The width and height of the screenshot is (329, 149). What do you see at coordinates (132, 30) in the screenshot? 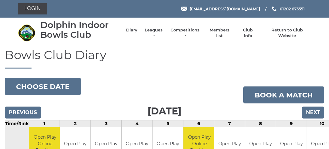
I see `a: Diary` at bounding box center [132, 30].